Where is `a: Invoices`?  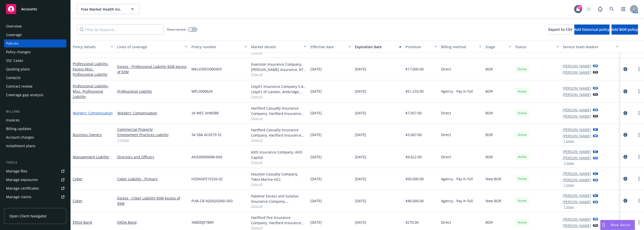
a: Invoices is located at coordinates (36, 120).